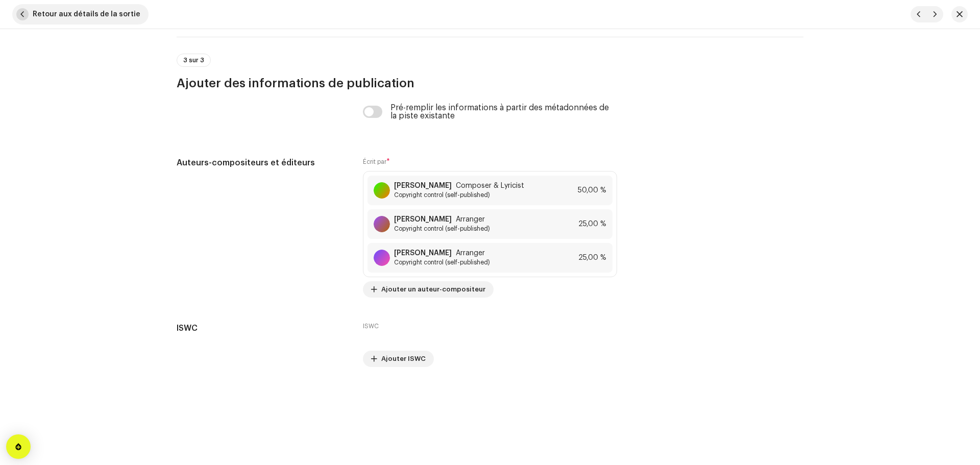 Image resolution: width=980 pixels, height=465 pixels. What do you see at coordinates (428, 289) in the screenshot?
I see `button: Ajouter un auteur-compositeur` at bounding box center [428, 289].